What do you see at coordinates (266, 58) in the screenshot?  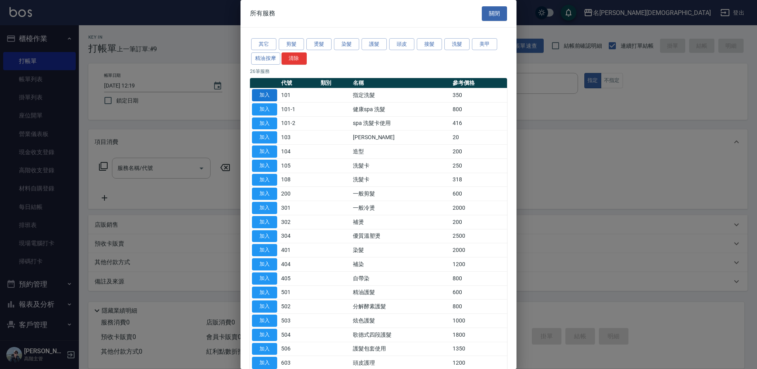 I see `button: 精油按摩` at bounding box center [266, 58].